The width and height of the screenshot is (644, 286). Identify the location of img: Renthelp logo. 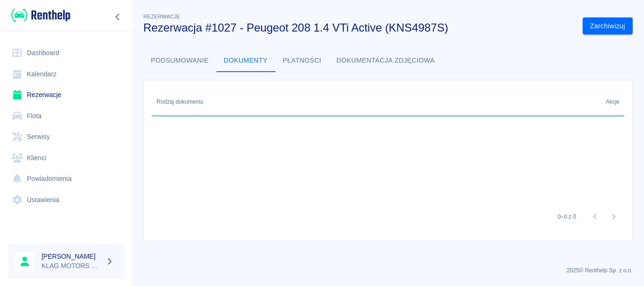
(40, 15).